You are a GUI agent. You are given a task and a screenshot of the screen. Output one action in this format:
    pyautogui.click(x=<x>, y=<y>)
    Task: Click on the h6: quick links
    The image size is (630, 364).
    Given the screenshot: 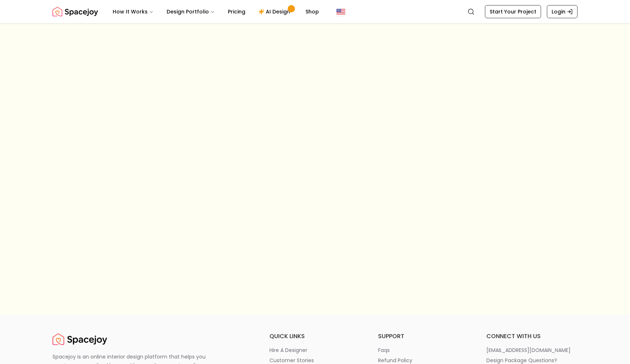 What is the action you would take?
    pyautogui.click(x=315, y=336)
    